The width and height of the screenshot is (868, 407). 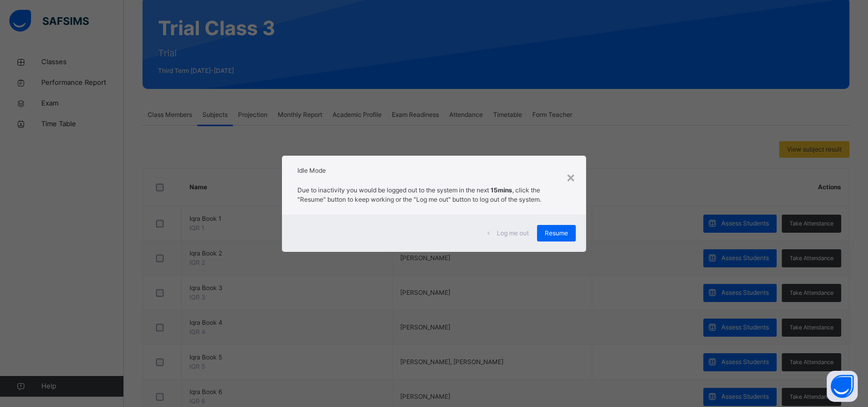 I want to click on span: Log me out, so click(x=513, y=233).